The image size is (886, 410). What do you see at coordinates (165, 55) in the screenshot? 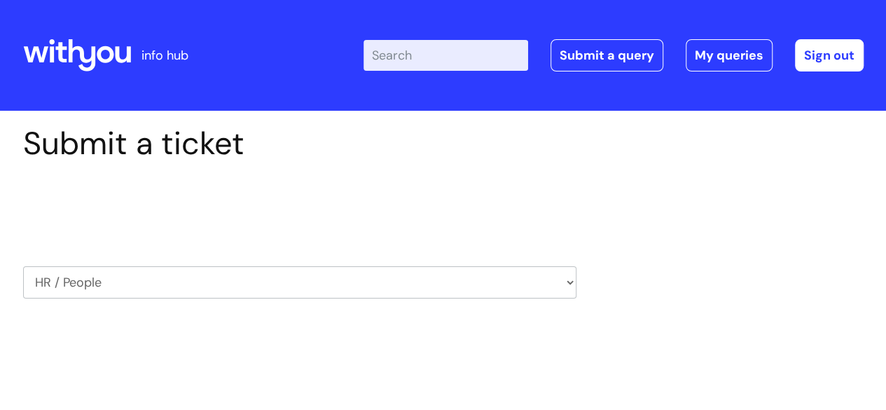
I see `p: info hub` at bounding box center [165, 55].